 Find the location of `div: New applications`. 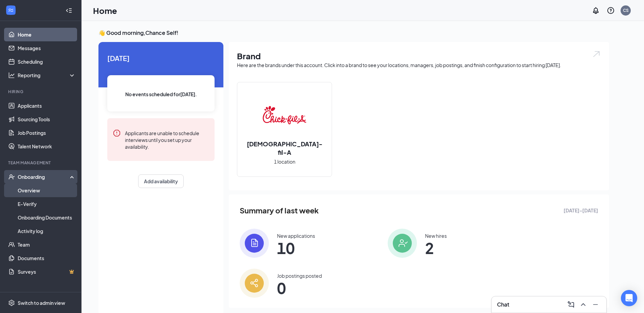

div: New applications is located at coordinates (296, 236).